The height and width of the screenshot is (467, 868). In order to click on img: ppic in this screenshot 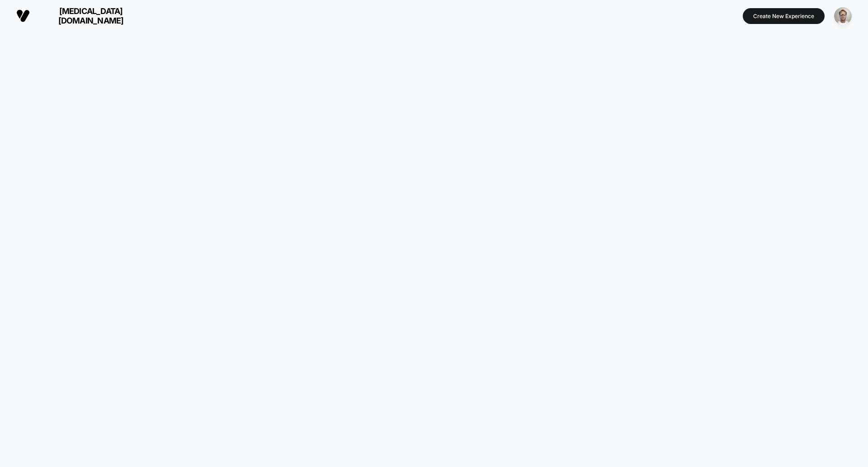, I will do `click(843, 16)`.